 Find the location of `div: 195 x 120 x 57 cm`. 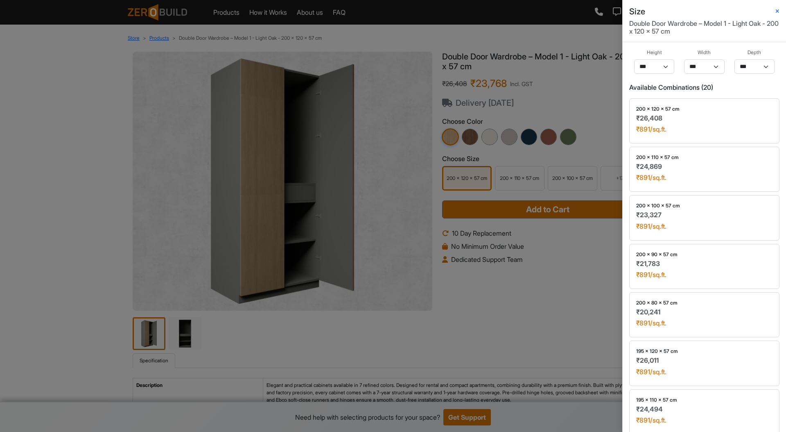

div: 195 x 120 x 57 cm is located at coordinates (704, 351).